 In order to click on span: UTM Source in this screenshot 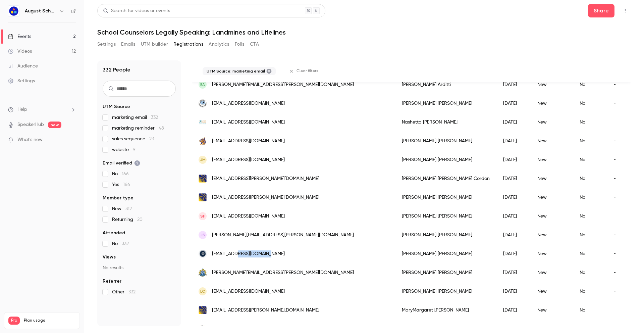, I will do `click(116, 107)`.